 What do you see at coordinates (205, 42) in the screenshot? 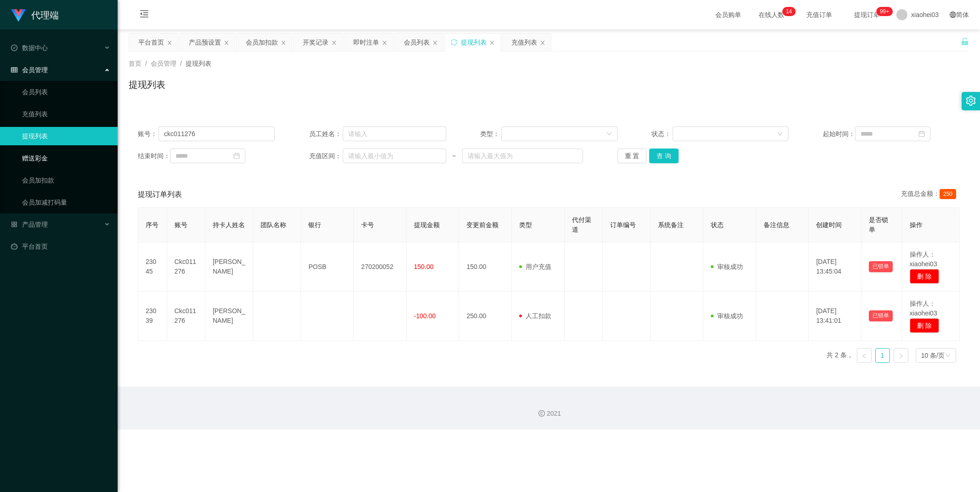
I see `div: 产品预设置` at bounding box center [205, 42].